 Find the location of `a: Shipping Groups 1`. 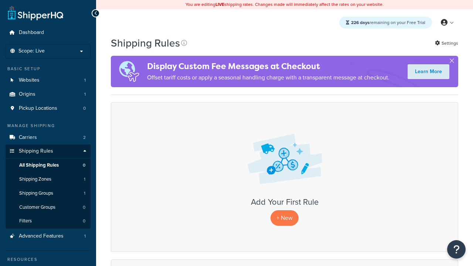

a: Shipping Groups 1 is located at coordinates (48, 193).